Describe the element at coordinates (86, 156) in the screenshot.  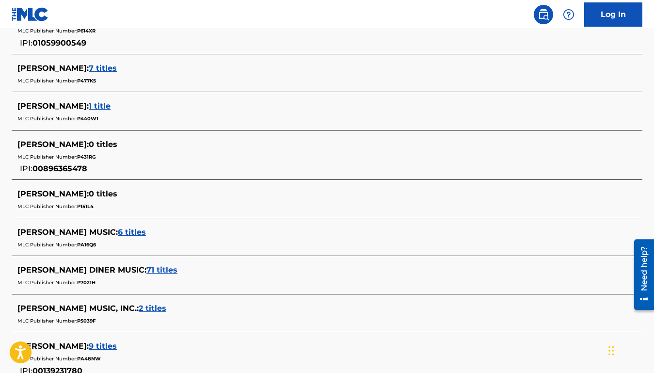
I see `span: P431RG` at that location.